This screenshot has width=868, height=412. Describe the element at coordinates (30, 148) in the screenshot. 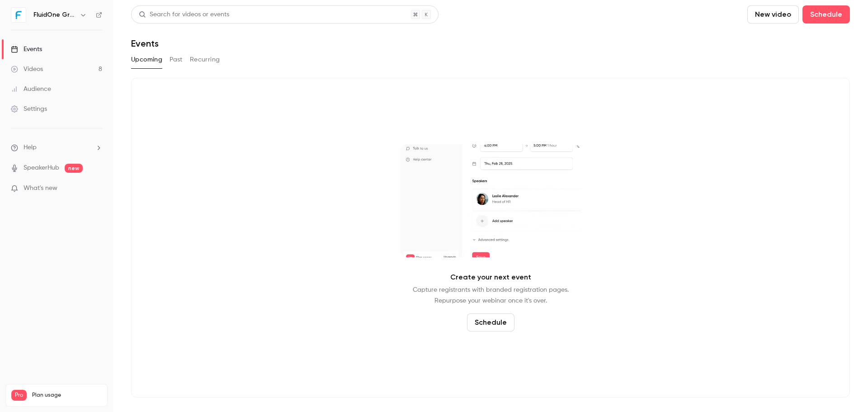

I see `span: Help` at that location.